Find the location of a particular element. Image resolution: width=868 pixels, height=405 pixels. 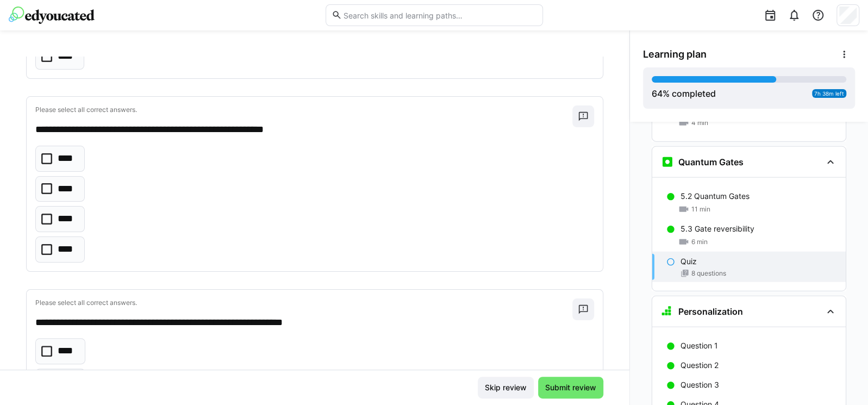

button: Skip review is located at coordinates (506, 388).